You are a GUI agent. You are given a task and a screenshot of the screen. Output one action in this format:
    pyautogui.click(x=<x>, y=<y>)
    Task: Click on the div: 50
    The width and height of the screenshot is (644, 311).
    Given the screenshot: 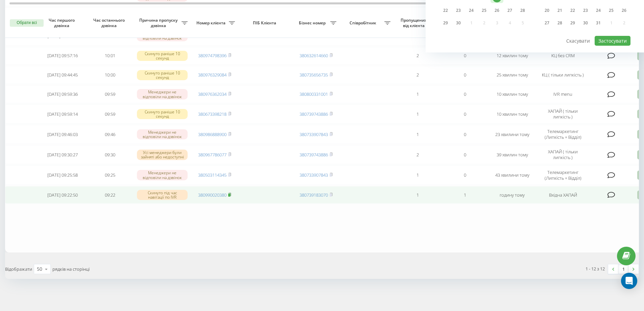 What is the action you would take?
    pyautogui.click(x=40, y=269)
    